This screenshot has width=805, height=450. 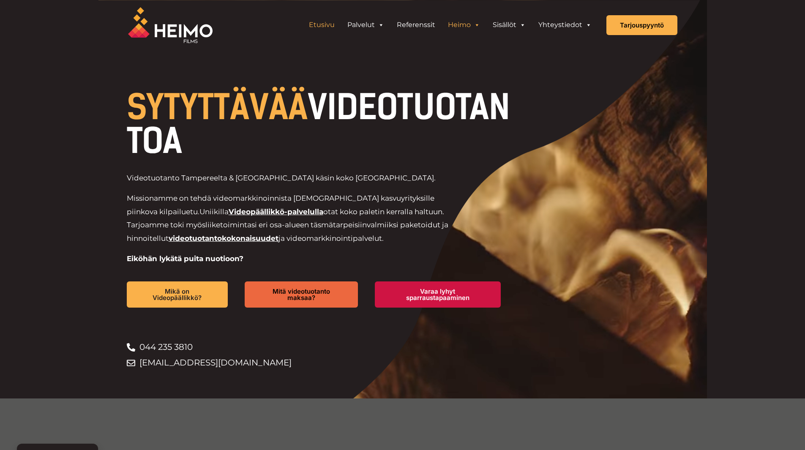 What do you see at coordinates (178, 295) in the screenshot?
I see `a: Mikä on Videopäällikkö?` at bounding box center [178, 295].